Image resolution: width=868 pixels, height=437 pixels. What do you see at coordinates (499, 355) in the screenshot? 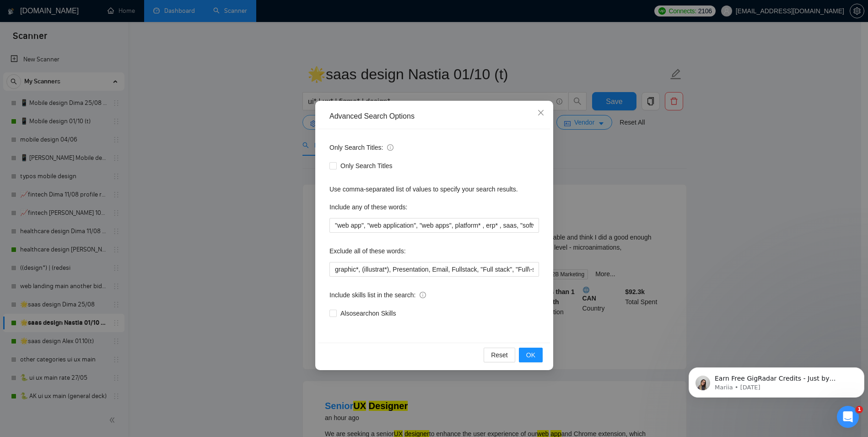
I see `button: Reset` at bounding box center [499, 355].